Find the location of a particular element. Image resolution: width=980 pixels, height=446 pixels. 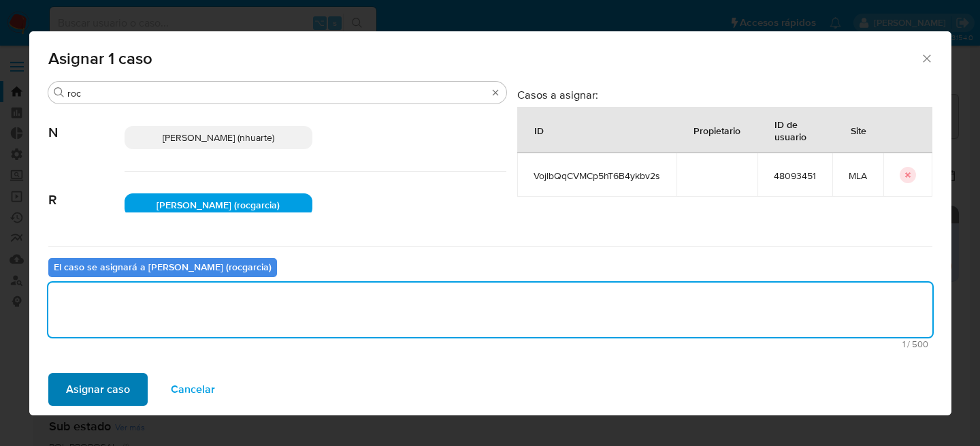

span: Asignar 1 caso is located at coordinates (484, 59).